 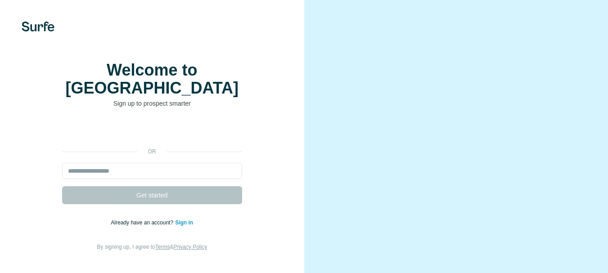 What do you see at coordinates (152, 247) in the screenshot?
I see `span: By signing up, I agree to &` at bounding box center [152, 247].